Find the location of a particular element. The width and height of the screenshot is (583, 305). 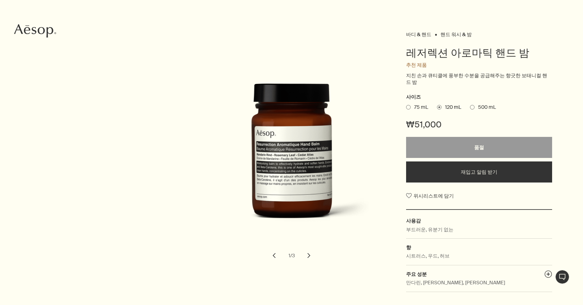

span: 500 mL is located at coordinates (485, 107).